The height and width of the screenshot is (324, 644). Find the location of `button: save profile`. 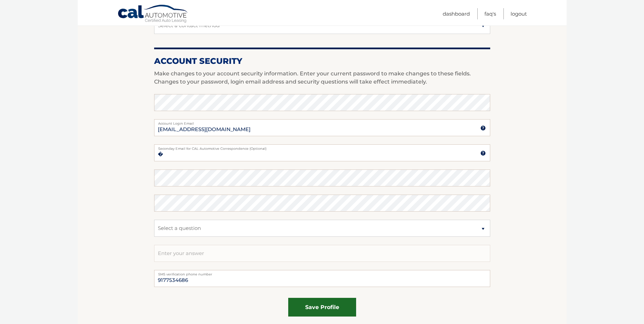

button: save profile is located at coordinates (322, 307).